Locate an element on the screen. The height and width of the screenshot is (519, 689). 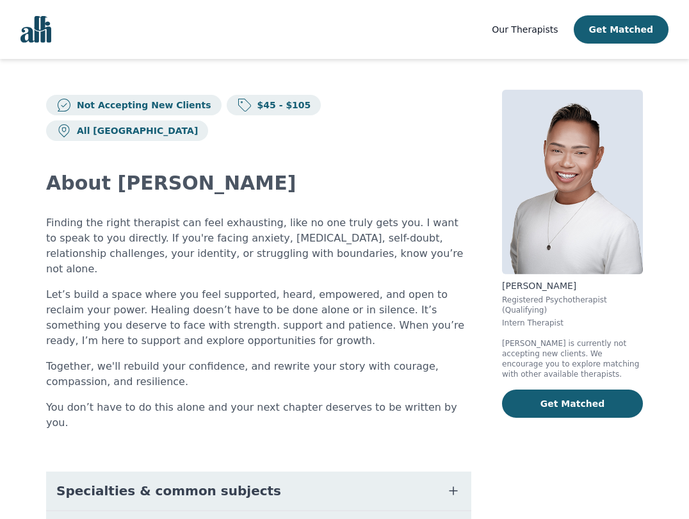
span: Our Therapists is located at coordinates (525, 29).